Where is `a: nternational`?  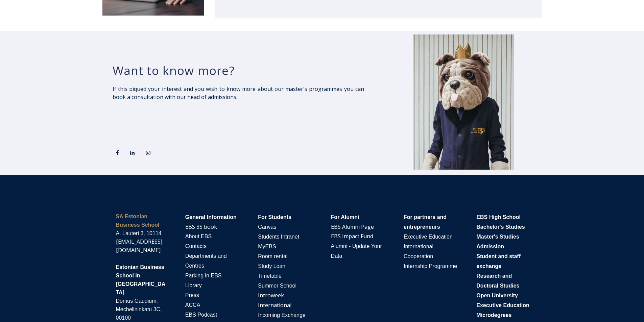
a: nternational is located at coordinates (275, 305).